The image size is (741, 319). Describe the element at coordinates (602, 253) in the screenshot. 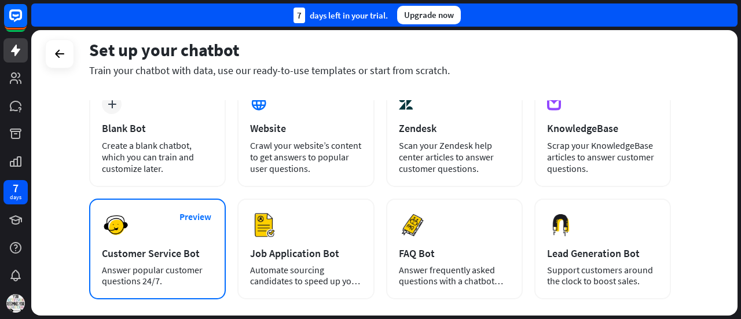

I see `div: Lead Generation Bot` at that location.